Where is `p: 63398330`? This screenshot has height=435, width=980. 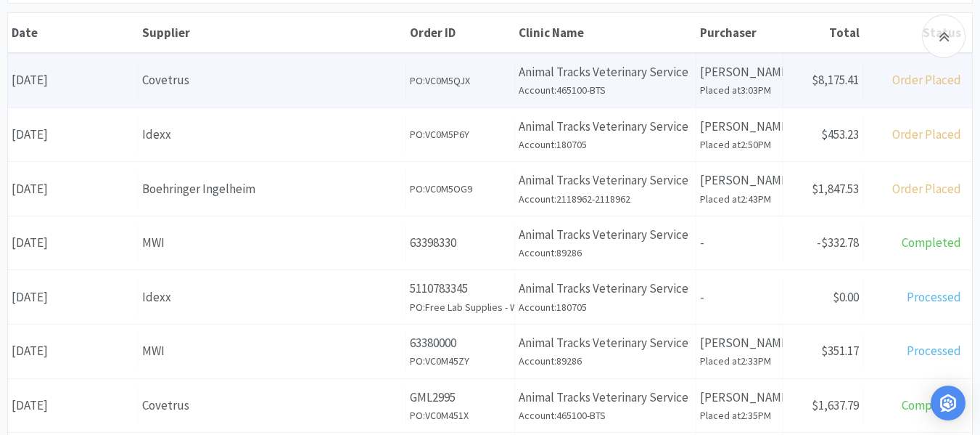
p: 63398330 is located at coordinates (460, 242).